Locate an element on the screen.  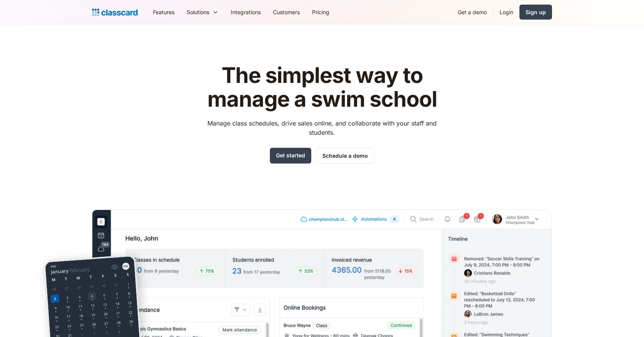
a: Pricing is located at coordinates (321, 12).